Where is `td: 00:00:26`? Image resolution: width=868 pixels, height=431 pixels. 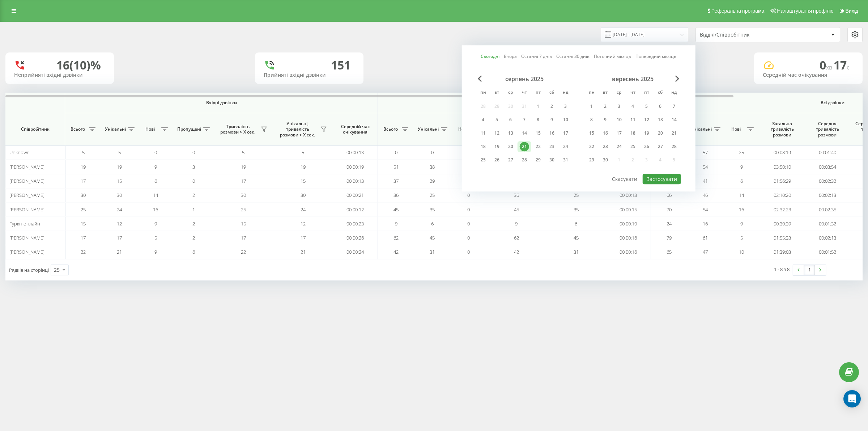
td: 00:00:26 is located at coordinates (355, 238).